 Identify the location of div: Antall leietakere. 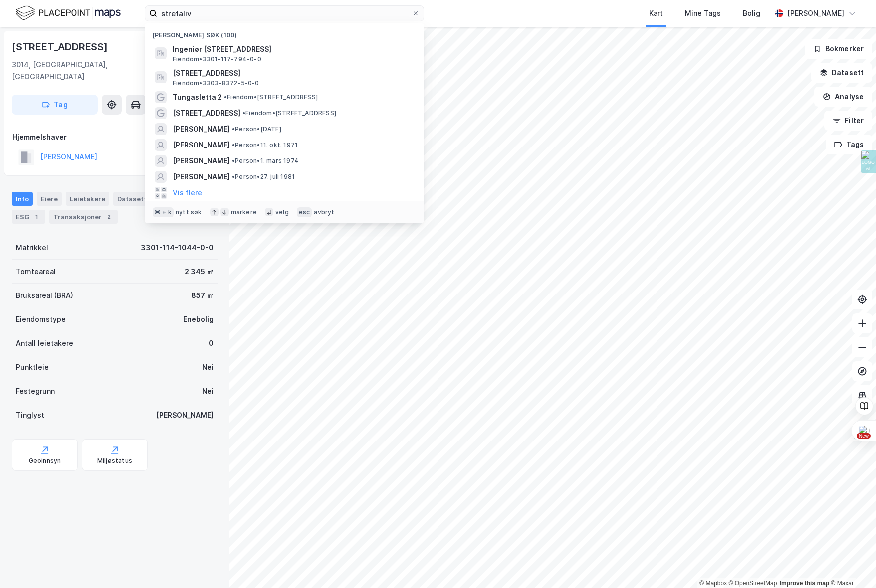
(45, 343).